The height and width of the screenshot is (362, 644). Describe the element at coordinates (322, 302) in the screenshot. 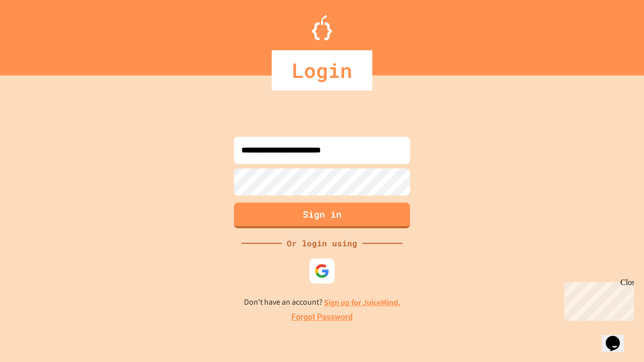

I see `p: Don't have an account?` at that location.